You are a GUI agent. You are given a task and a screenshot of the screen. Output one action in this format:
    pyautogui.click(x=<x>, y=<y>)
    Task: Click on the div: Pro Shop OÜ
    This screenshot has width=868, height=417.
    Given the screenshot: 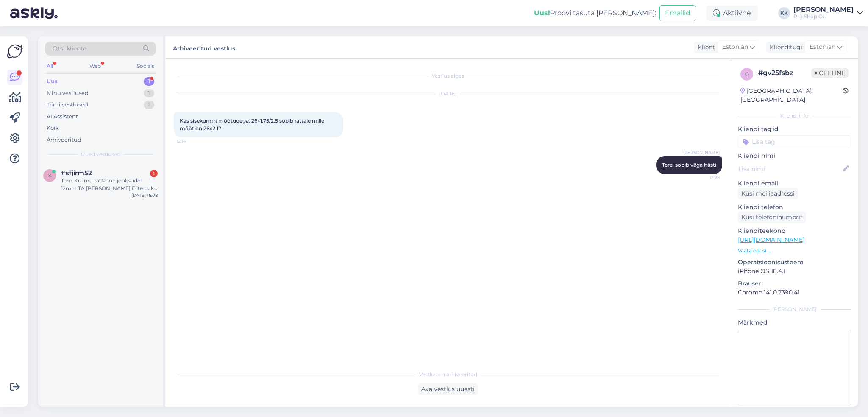 What is the action you would take?
    pyautogui.click(x=823, y=16)
    